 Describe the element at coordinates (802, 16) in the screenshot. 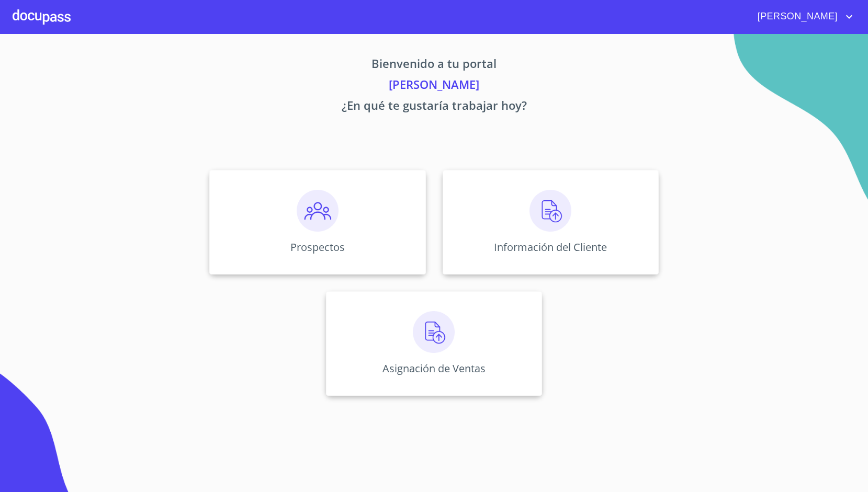

I see `button: account of current user` at that location.